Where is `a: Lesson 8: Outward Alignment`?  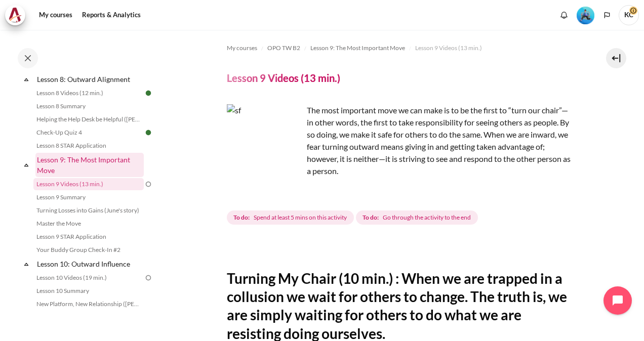
a: Lesson 8: Outward Alignment is located at coordinates (90, 79).